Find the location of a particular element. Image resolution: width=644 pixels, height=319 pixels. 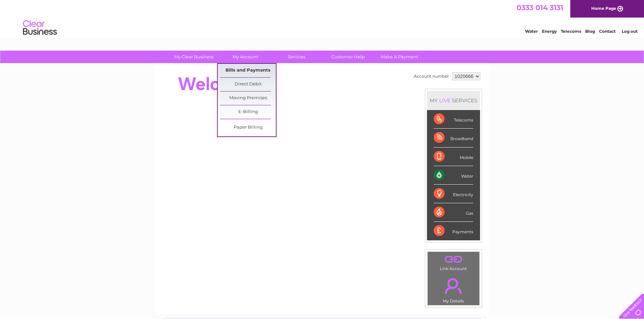

a: Paper Billing is located at coordinates (248, 128).